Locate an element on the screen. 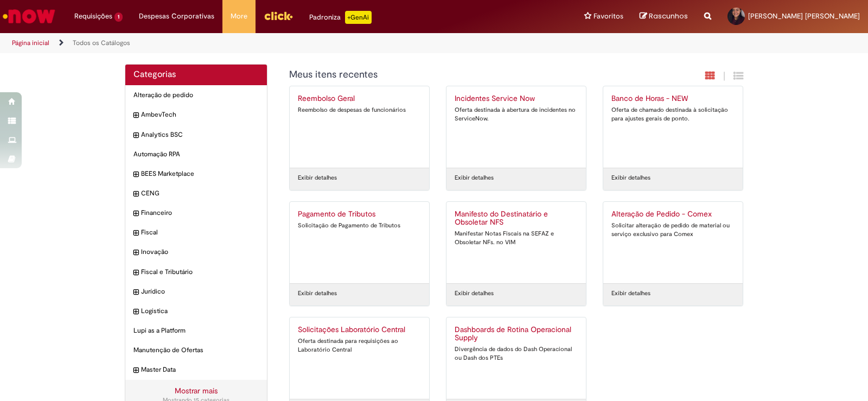  div: expandir categoria Master Data Master Data is located at coordinates (196, 369).